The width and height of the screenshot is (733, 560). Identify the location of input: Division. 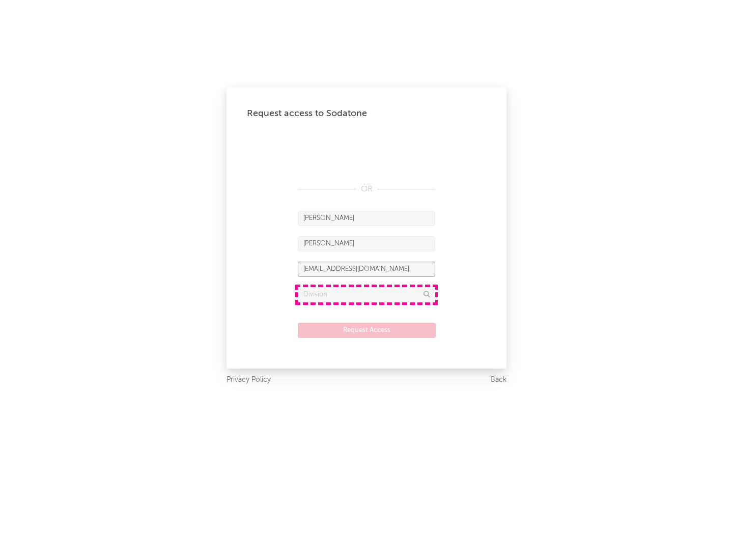
(366, 295).